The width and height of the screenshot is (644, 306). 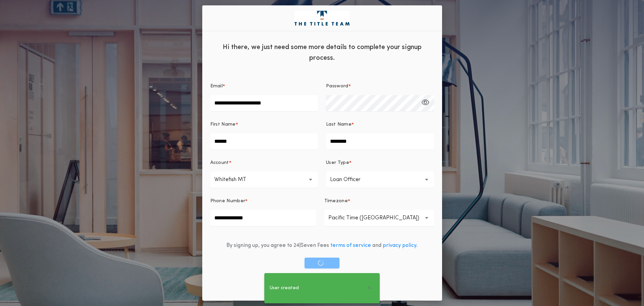 I want to click on a: terms of service, so click(x=350, y=245).